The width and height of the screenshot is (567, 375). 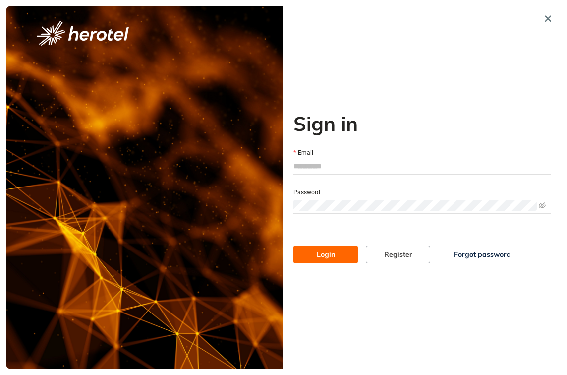 I want to click on span: Login, so click(x=325, y=254).